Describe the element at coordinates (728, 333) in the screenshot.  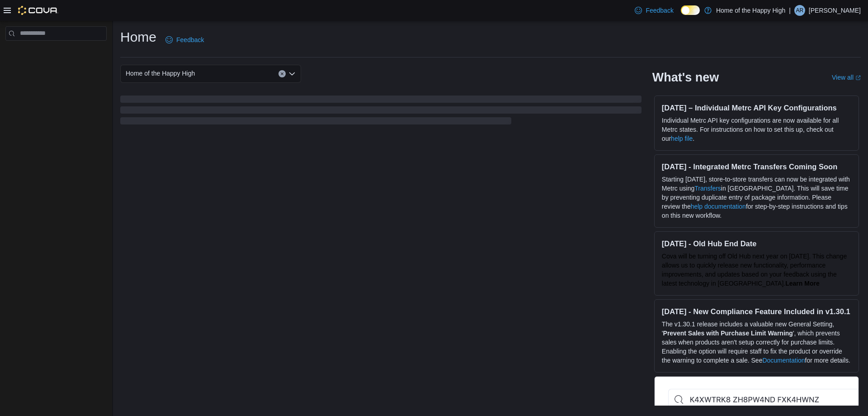
I see `strong: Prevent Sales with Purchase Limit Warning` at that location.